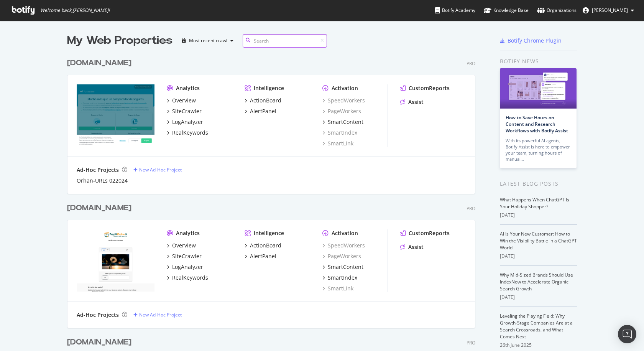 The width and height of the screenshot is (644, 351). Describe the element at coordinates (285, 41) in the screenshot. I see `input: Search` at that location.